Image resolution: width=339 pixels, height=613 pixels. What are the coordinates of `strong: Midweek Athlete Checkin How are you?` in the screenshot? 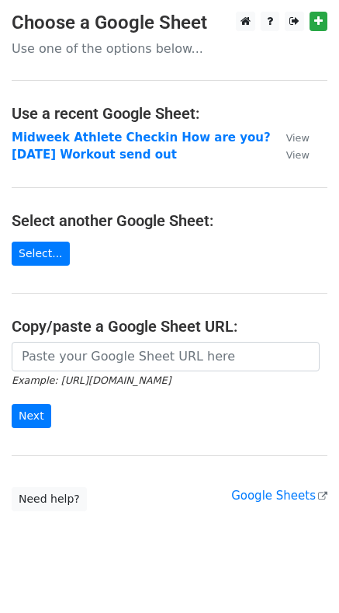 It's located at (141, 137).